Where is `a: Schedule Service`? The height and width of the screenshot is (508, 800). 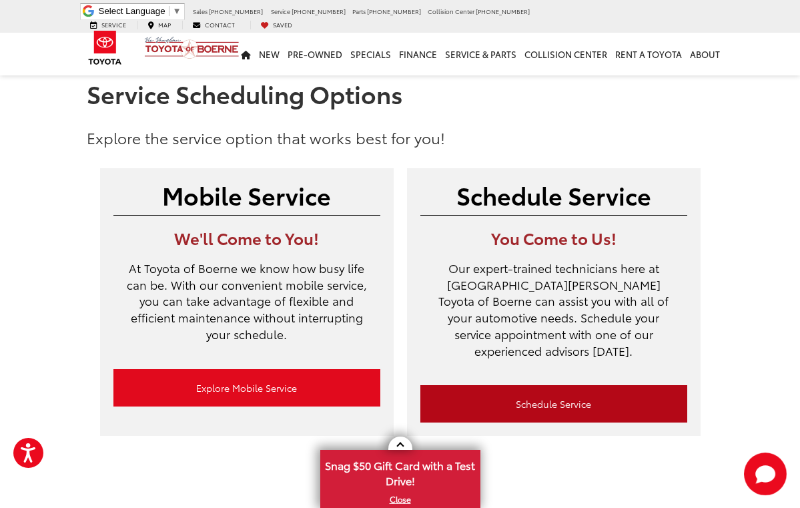 a: Schedule Service is located at coordinates (554, 404).